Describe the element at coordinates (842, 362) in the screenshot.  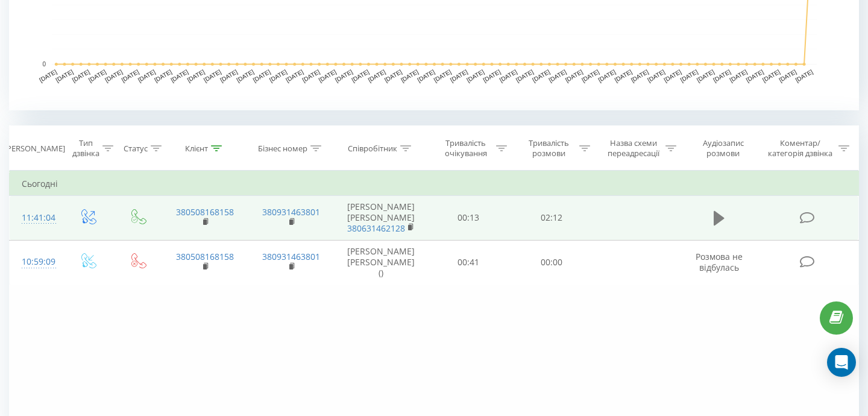
I see `div: Open Intercom Messenger` at that location.